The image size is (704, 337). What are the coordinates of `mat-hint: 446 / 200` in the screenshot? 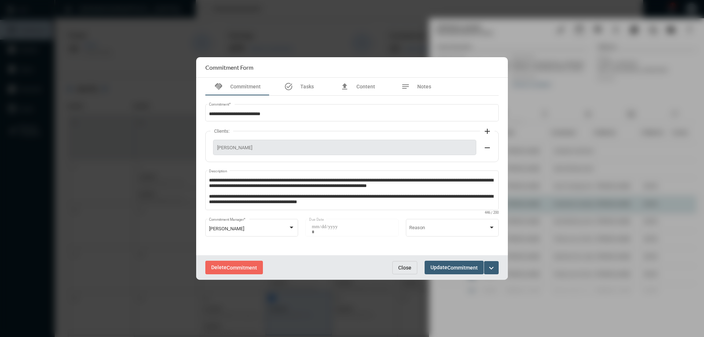 It's located at (492, 213).